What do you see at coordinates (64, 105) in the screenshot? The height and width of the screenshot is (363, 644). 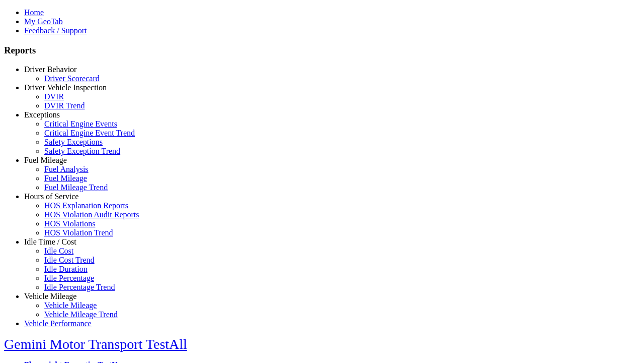 I see `a: DVIR Trend` at bounding box center [64, 105].